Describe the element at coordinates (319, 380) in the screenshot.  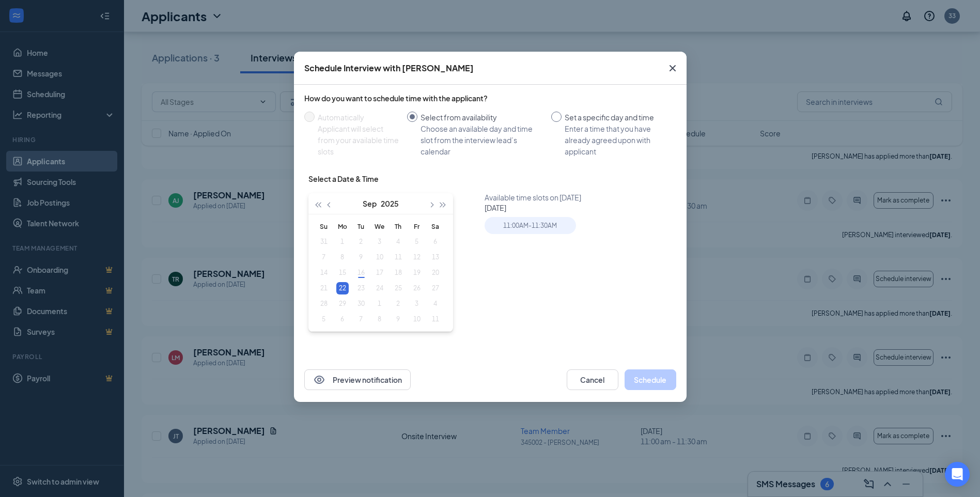
I see `svg: Eye` at that location.